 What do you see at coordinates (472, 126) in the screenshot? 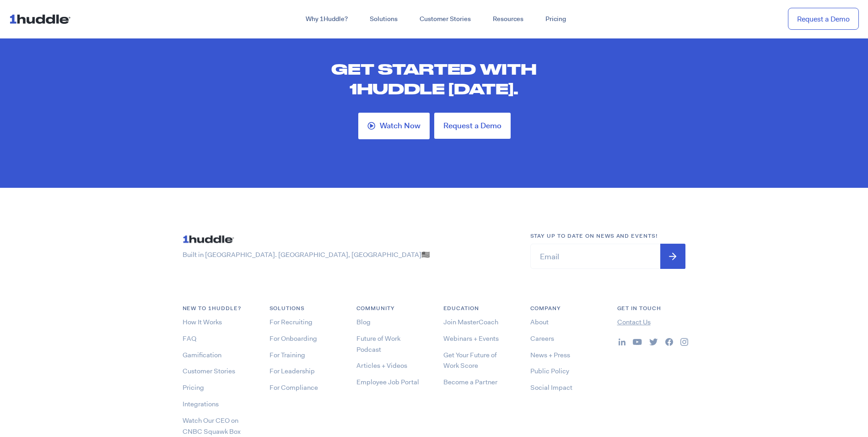
I see `span: Request a Demo` at bounding box center [472, 126].